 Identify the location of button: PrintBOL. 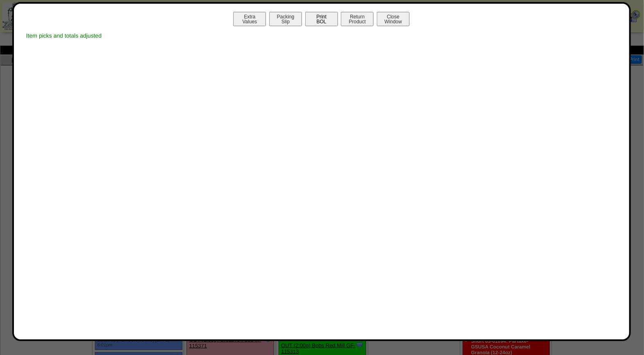
(322, 19).